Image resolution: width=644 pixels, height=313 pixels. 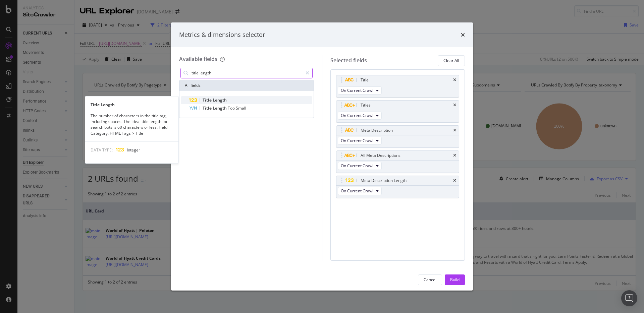 What do you see at coordinates (455, 279) in the screenshot?
I see `div: Build` at bounding box center [455, 279].